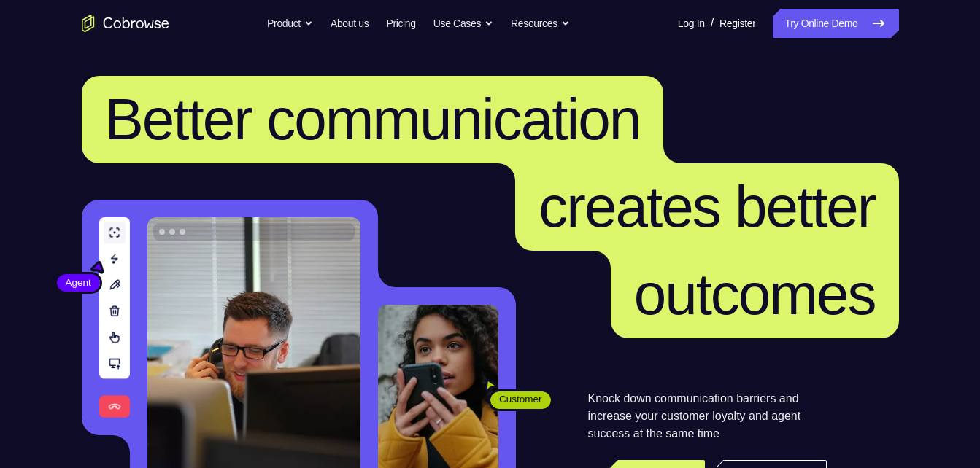  Describe the element at coordinates (836, 23) in the screenshot. I see `a: Try Online Demo` at that location.